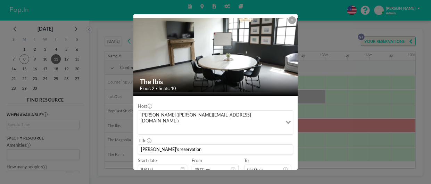 Image resolution: width=431 pixels, height=184 pixels. What do you see at coordinates (215, 122) in the screenshot?
I see `div: Search for option` at bounding box center [215, 122].